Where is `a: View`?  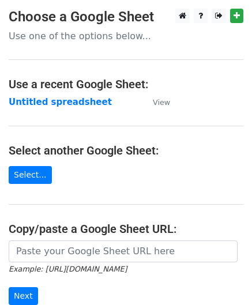 a: View is located at coordinates (156, 102).